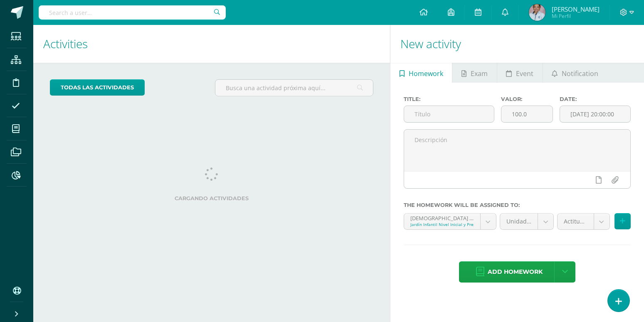  What do you see at coordinates (212, 43) in the screenshot?
I see `h1: Activities` at bounding box center [212, 43].